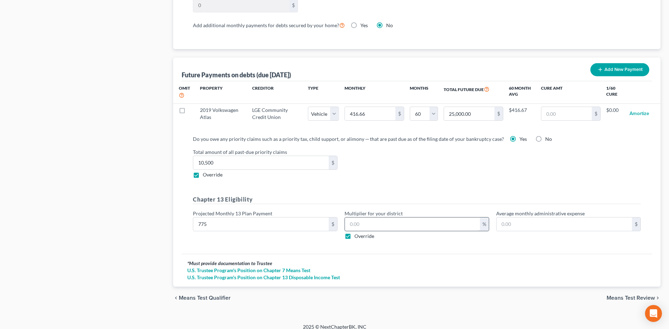 The image size is (669, 329). I want to click on th: 60 Month Avg, so click(522, 92).